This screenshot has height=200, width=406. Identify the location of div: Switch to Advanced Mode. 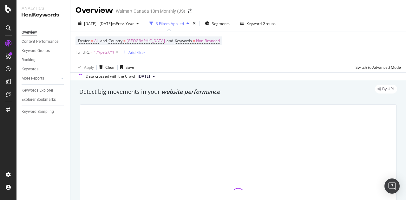
(378, 67).